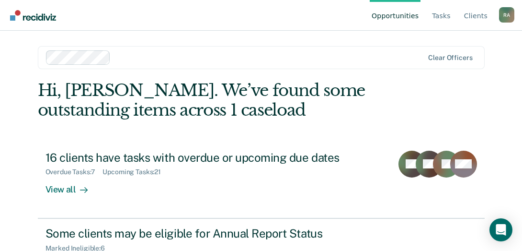 The image size is (522, 251). Describe the element at coordinates (451, 58) in the screenshot. I see `div: Clear officers` at that location.